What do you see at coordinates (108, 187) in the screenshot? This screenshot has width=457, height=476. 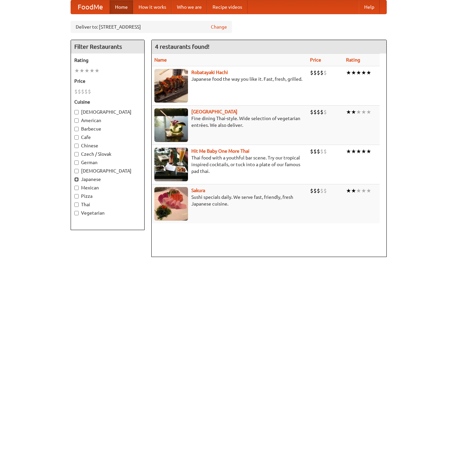 I see `label: Mexican` at bounding box center [108, 187].